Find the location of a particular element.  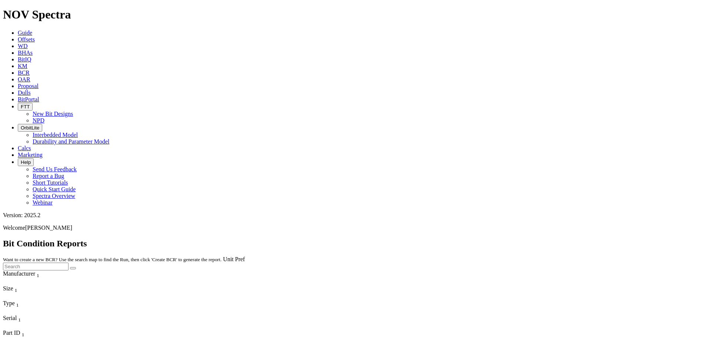

a: BitPortal is located at coordinates (29, 99).